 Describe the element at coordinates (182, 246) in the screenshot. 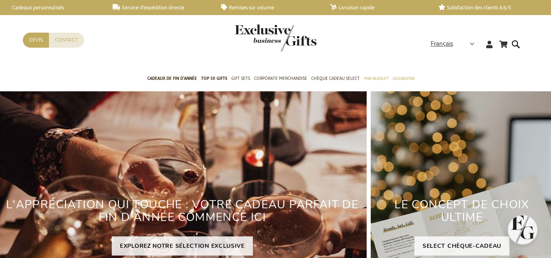

I see `a: EXPLOREZ NOTRE SÉLECTION EXCLUSIVE` at that location.